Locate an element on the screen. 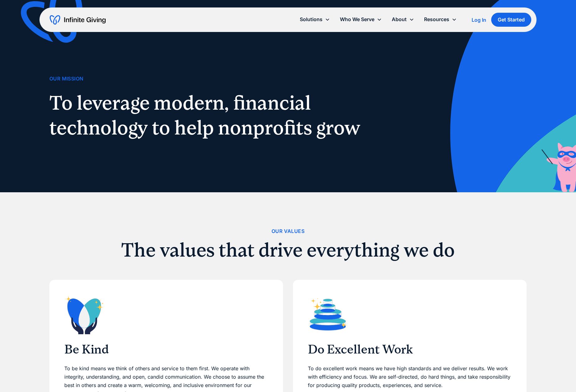 The image size is (576, 392). a: Log In is located at coordinates (479, 20).